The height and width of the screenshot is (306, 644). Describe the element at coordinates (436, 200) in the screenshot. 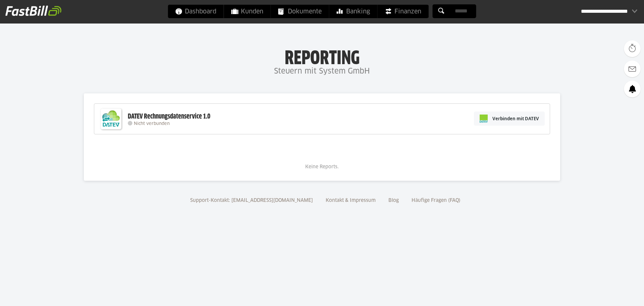

I see `a: Häufige Fragen (FAQ)` at that location.